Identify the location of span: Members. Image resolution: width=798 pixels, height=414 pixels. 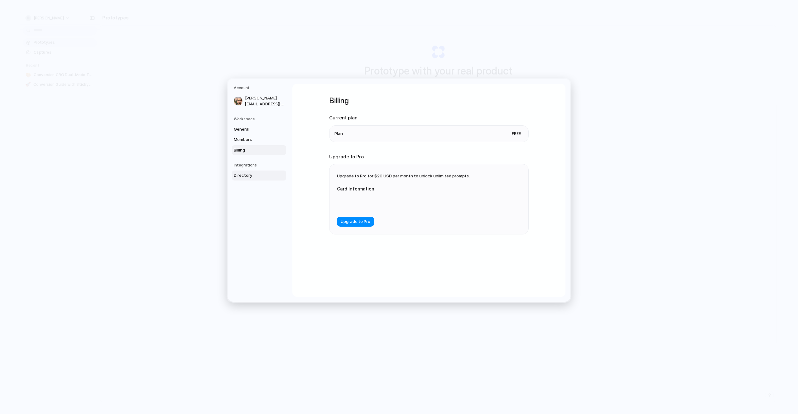
(254, 140).